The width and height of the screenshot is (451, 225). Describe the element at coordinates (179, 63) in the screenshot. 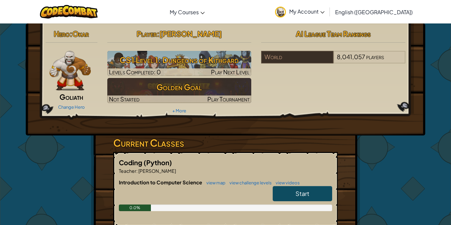

I see `a: Play Next Level` at that location.